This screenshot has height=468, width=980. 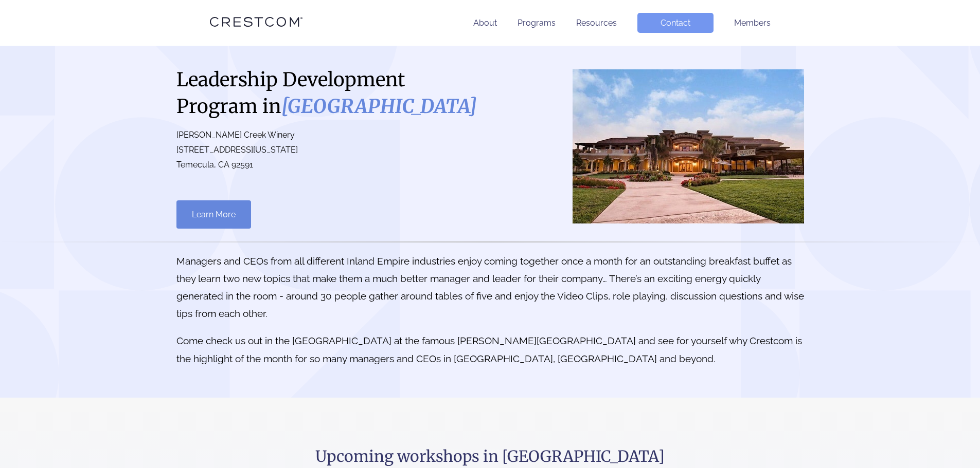 What do you see at coordinates (328, 93) in the screenshot?
I see `h1: Leadership Development Program in` at bounding box center [328, 93].